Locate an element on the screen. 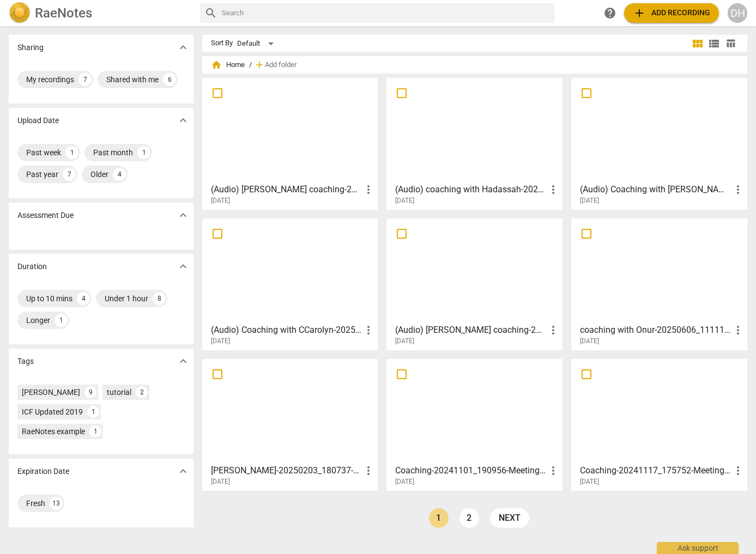 The height and width of the screenshot is (554, 756). div: 2 is located at coordinates (142, 393).